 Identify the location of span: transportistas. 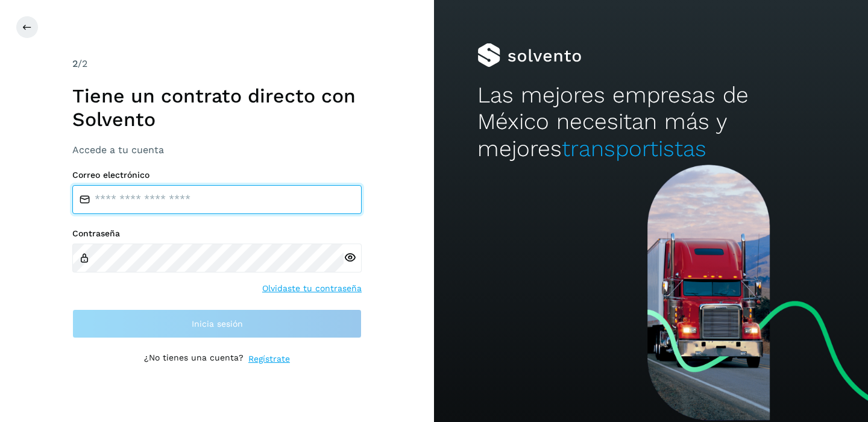
(634, 149).